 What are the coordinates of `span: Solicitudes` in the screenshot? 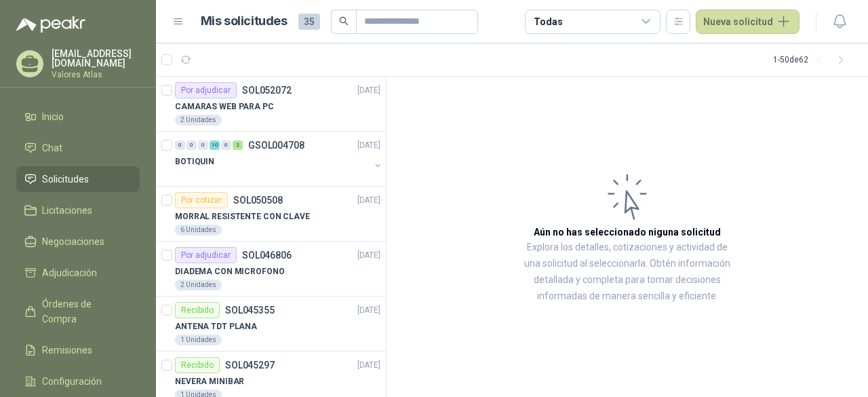 It's located at (65, 179).